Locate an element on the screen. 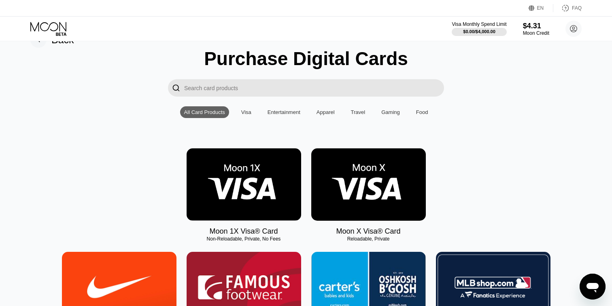 The image size is (612, 306). div: Reloadable, Private is located at coordinates (368, 239).